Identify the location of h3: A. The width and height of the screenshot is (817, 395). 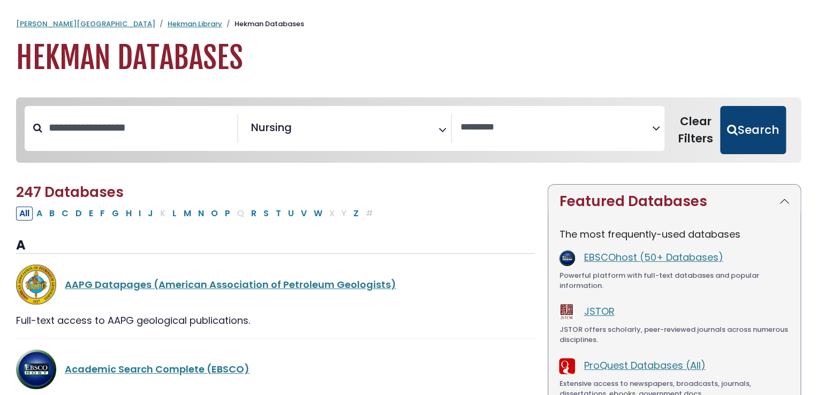
(275, 246).